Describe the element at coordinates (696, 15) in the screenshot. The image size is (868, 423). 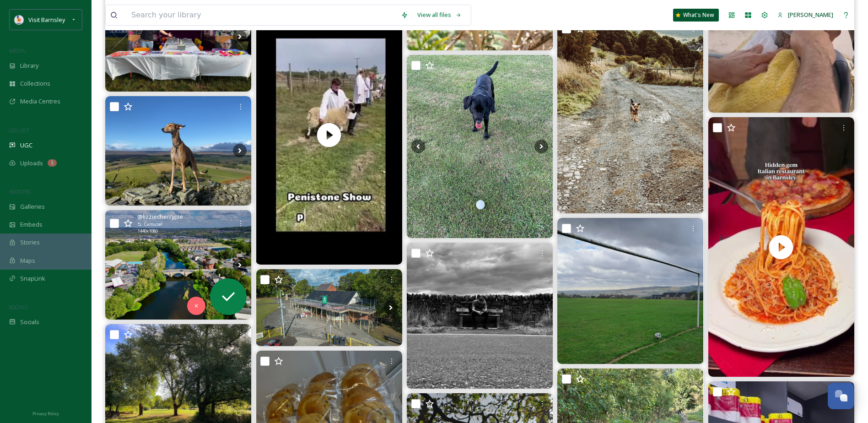
I see `div: What's New` at that location.